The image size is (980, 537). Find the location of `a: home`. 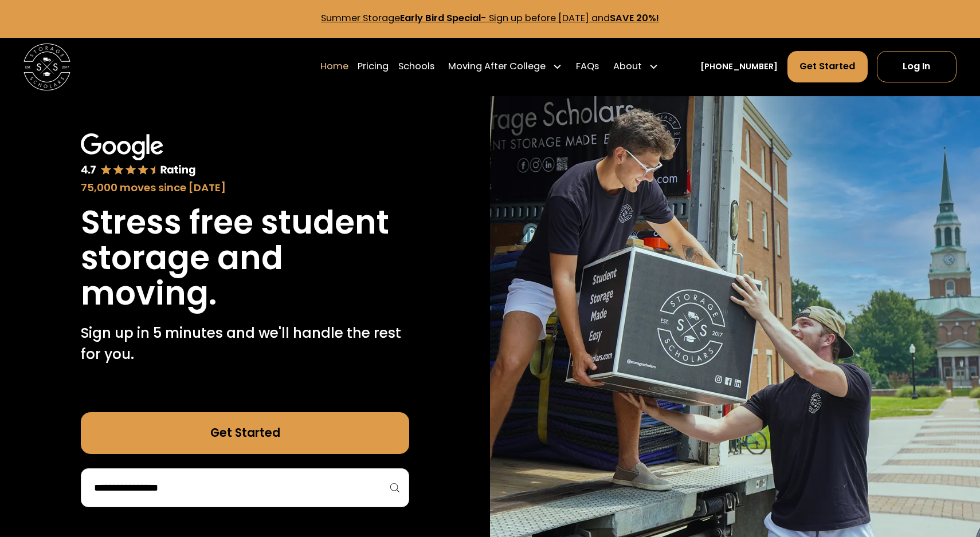

a: home is located at coordinates (47, 67).